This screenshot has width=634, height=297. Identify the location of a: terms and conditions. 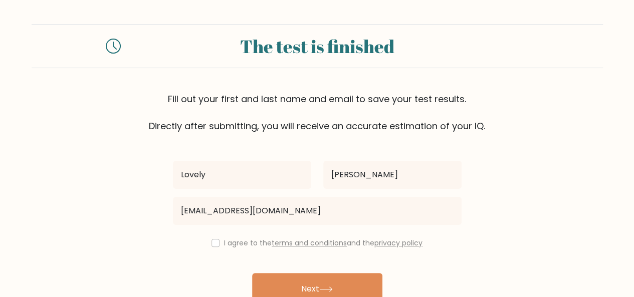
(309, 243).